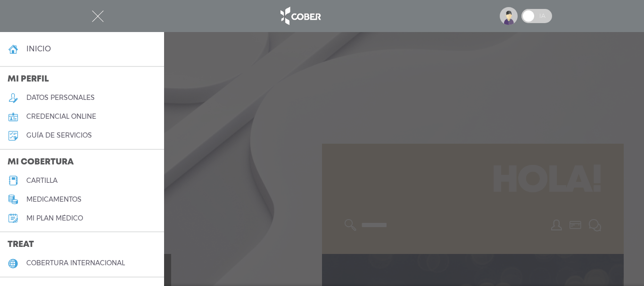  What do you see at coordinates (509, 16) in the screenshot?
I see `img: profile-placeholder.svg` at bounding box center [509, 16].